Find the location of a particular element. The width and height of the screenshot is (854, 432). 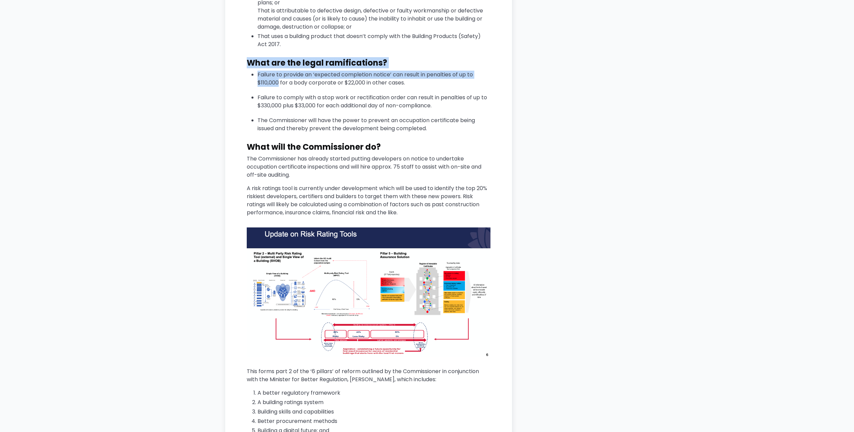

p: This forms part 2 of the ‘6 pillars’ of reform outlined by the Commissioner in conjunction with t... is located at coordinates (368, 375).